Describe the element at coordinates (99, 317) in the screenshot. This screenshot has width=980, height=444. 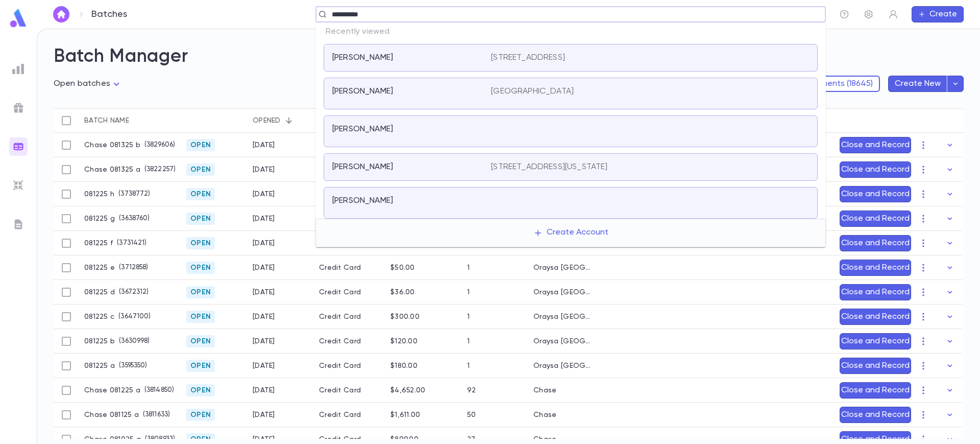
I see `p: 081225 c` at that location.